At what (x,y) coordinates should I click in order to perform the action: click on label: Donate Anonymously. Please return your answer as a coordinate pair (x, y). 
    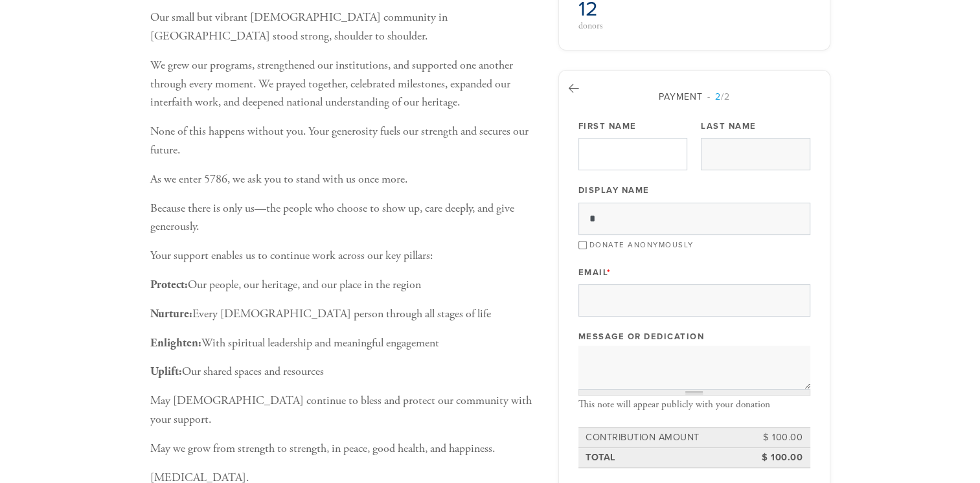
    Looking at the image, I should click on (642, 245).